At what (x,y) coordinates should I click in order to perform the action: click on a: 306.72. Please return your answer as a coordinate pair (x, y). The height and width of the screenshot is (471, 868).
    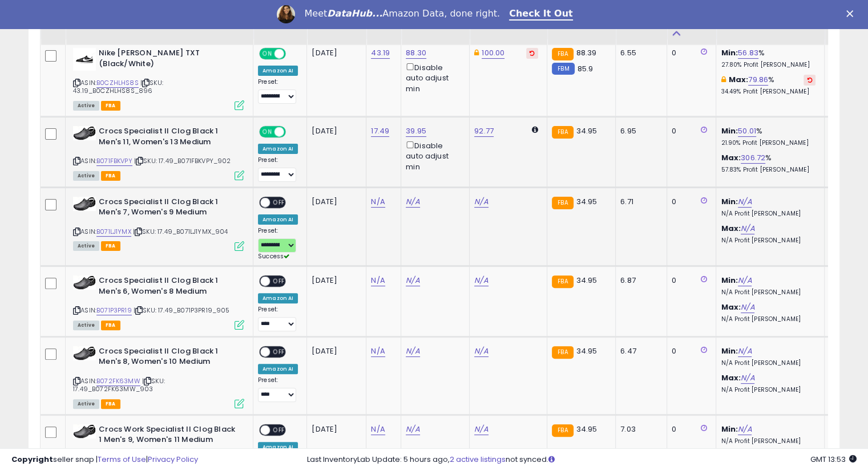
    Looking at the image, I should click on (753, 158).